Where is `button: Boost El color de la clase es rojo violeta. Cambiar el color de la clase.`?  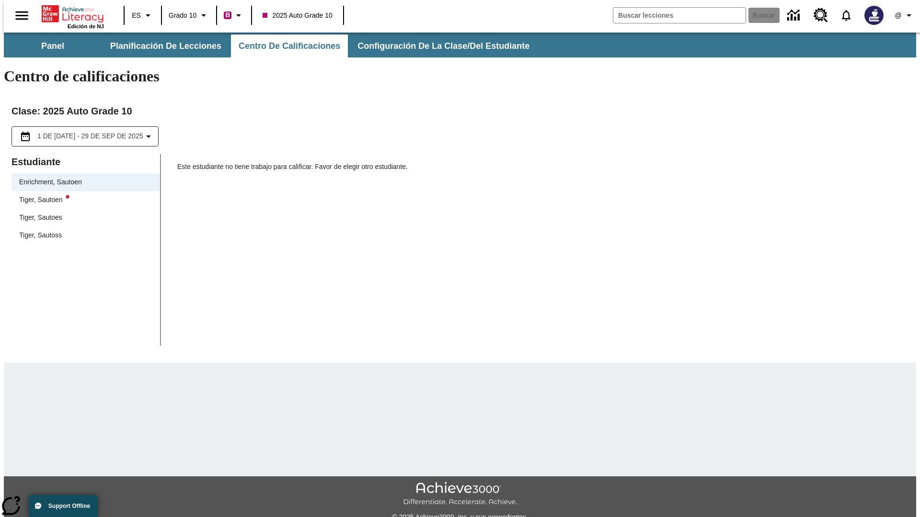
button: Boost El color de la clase es rojo violeta. Cambiar el color de la clase. is located at coordinates (234, 15).